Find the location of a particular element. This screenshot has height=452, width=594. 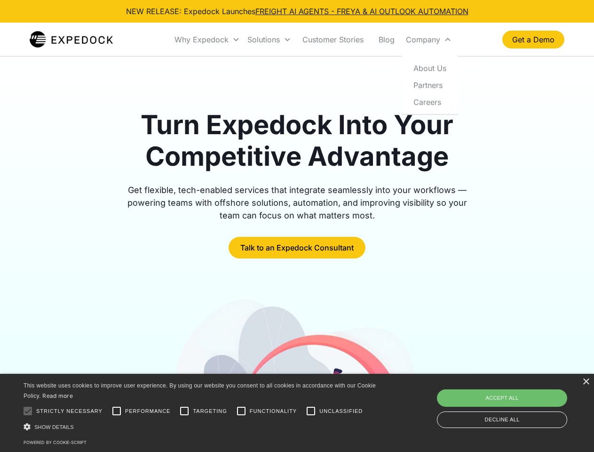

a: Read more is located at coordinates (57, 395).